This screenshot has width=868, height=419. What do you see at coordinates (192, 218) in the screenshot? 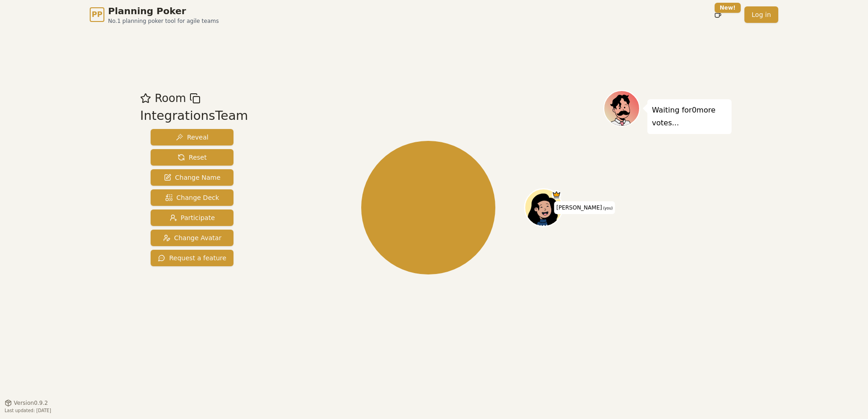
I see `button: Participate` at bounding box center [192, 218].